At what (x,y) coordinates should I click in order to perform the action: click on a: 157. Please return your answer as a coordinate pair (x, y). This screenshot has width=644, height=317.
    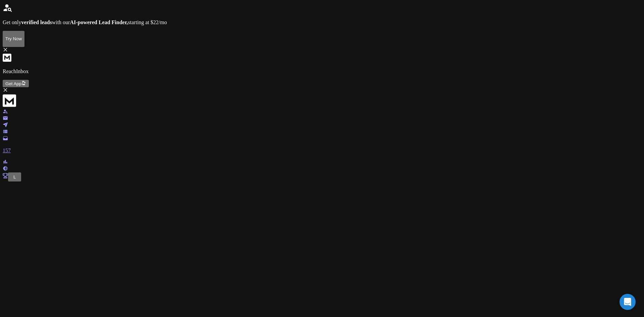
    Looking at the image, I should click on (322, 145).